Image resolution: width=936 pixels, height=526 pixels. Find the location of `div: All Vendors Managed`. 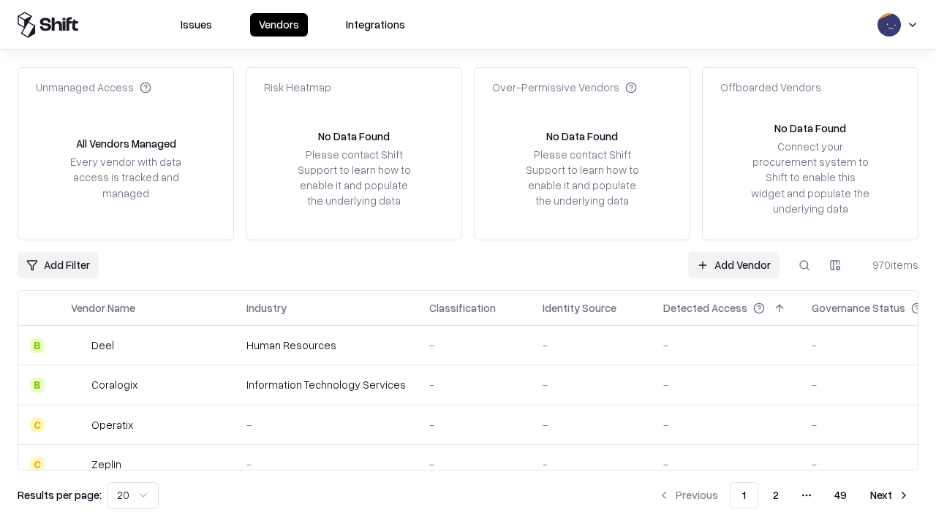

div: All Vendors Managed is located at coordinates (126, 143).